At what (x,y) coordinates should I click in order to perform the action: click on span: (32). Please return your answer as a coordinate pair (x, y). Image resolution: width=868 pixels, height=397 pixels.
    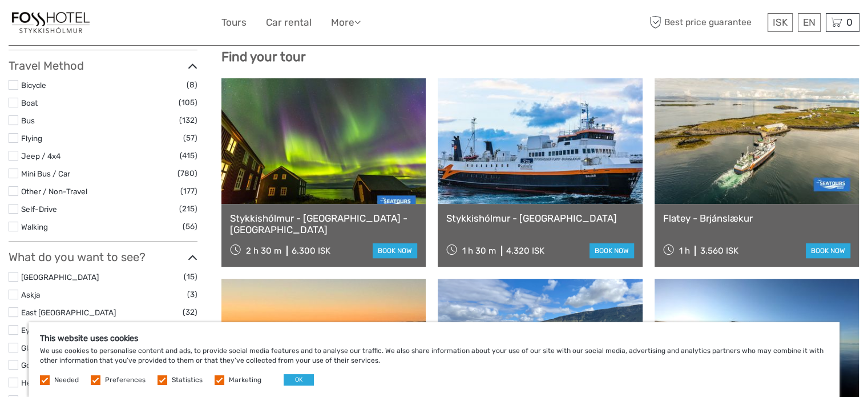
    Looking at the image, I should click on (190, 312).